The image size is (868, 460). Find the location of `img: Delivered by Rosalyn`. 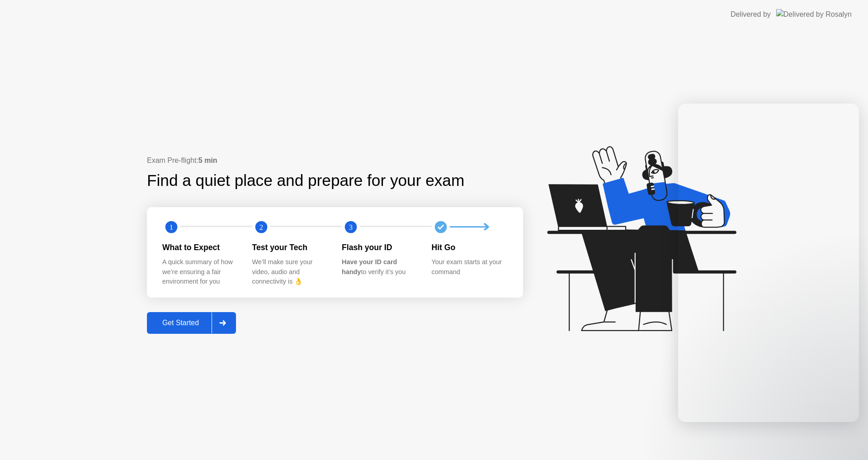

img: Delivered by Rosalyn is located at coordinates (814, 14).